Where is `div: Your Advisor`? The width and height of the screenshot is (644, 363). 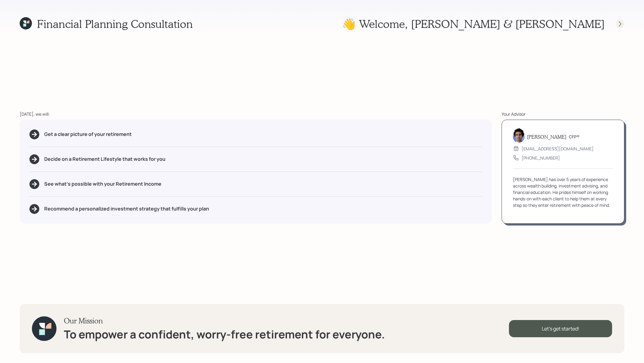
div: Your Advisor is located at coordinates (563, 114).